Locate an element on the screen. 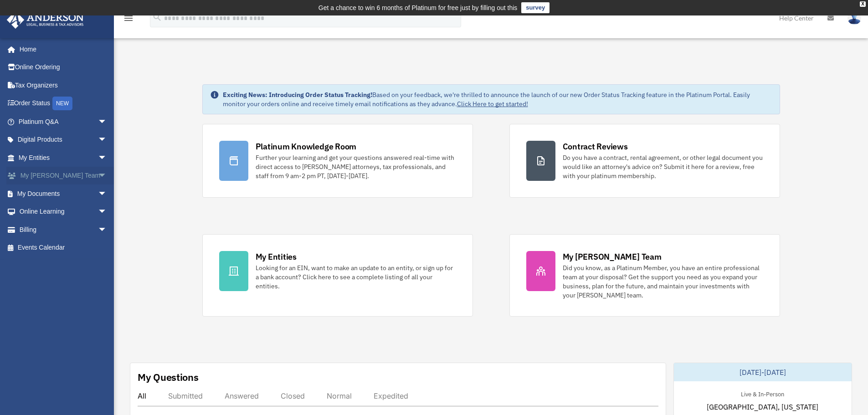 Image resolution: width=868 pixels, height=415 pixels. a: menu is located at coordinates (129, 20).